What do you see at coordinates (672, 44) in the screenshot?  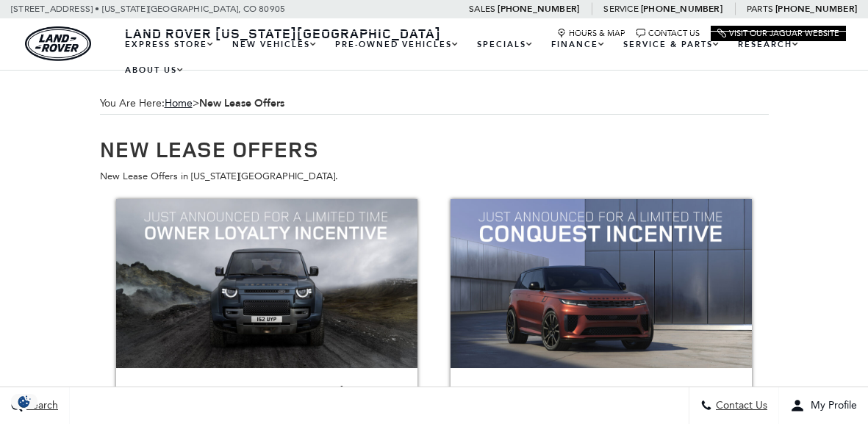 I see `a: Service & Parts` at bounding box center [672, 44].